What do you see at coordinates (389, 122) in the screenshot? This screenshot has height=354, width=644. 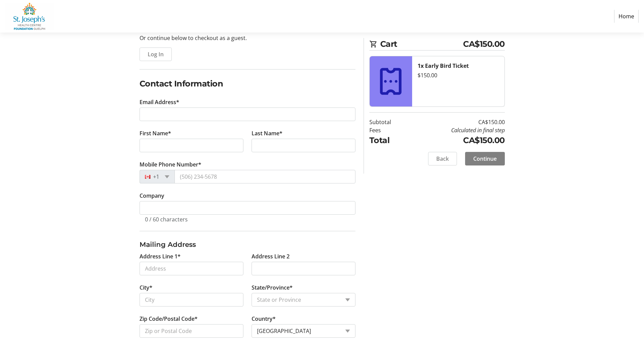 I see `td: Subtotal` at bounding box center [389, 122].